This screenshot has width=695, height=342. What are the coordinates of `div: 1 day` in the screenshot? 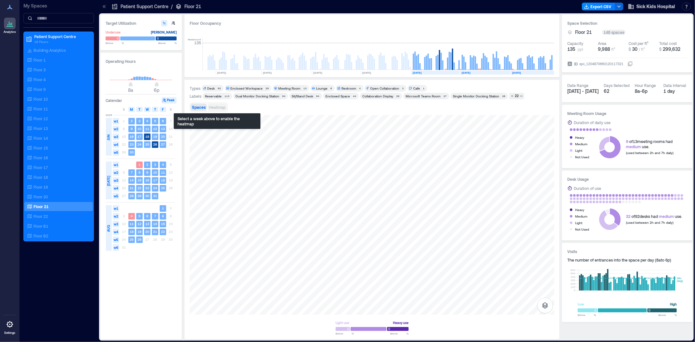 It's located at (675, 91).